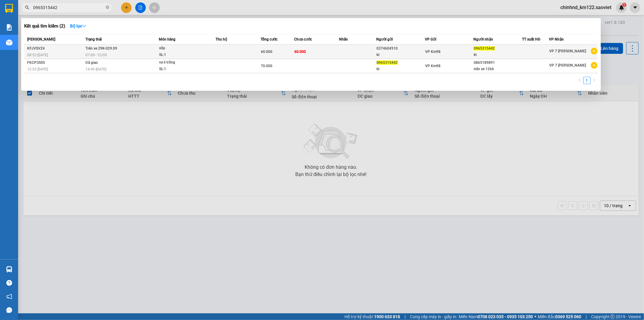  I want to click on div: 0374604510, so click(401, 48).